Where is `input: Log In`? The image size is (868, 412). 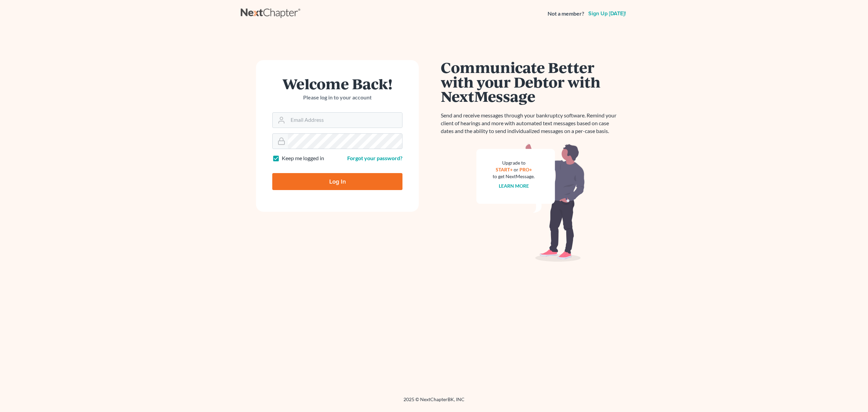 input: Log In is located at coordinates (338, 182).